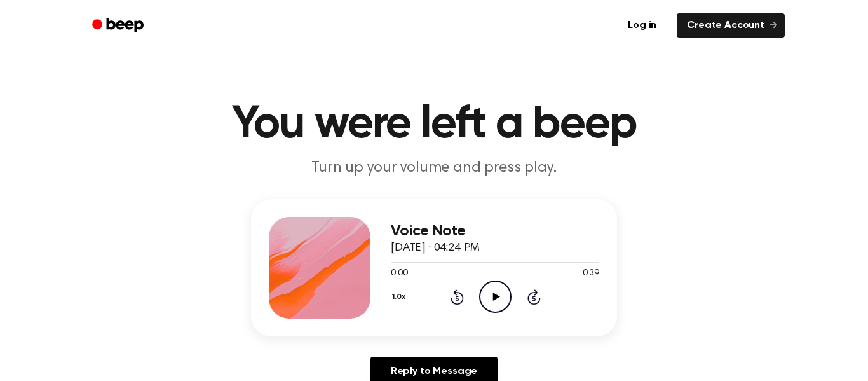 This screenshot has width=868, height=381. Describe the element at coordinates (591, 273) in the screenshot. I see `span: 0:39` at that location.